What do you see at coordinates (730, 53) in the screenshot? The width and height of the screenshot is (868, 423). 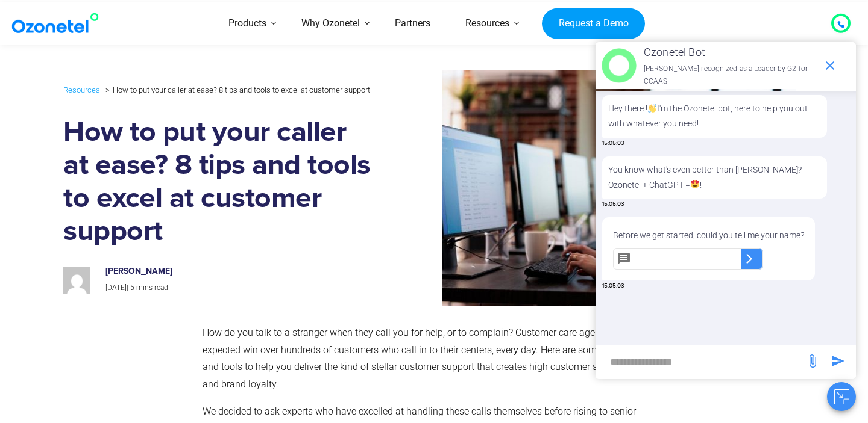 I see `p: Ozonetel Bot` at bounding box center [730, 53].